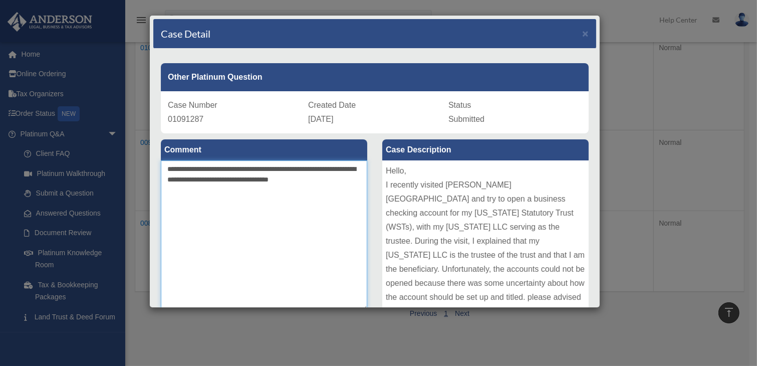 This screenshot has height=366, width=757. I want to click on label: Case Description, so click(485, 150).